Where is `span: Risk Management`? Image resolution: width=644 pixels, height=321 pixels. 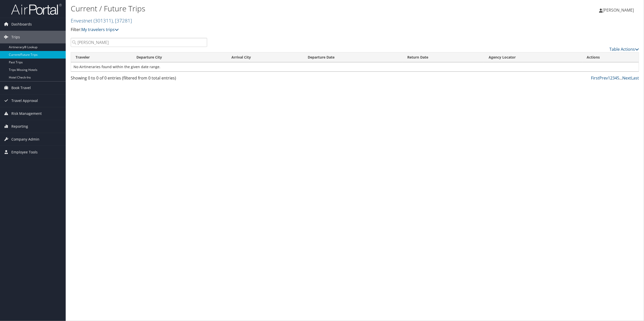
span: Risk Management is located at coordinates (26, 114).